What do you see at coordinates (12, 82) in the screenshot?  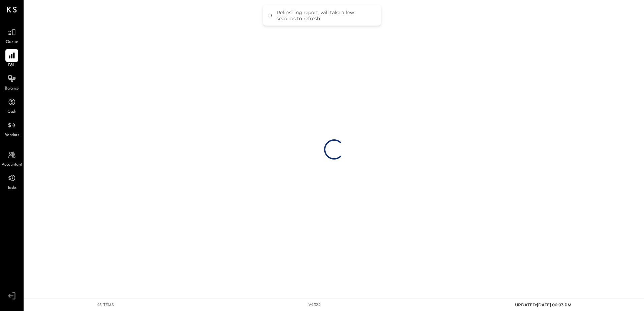 I see `a: Balance` at bounding box center [12, 82].